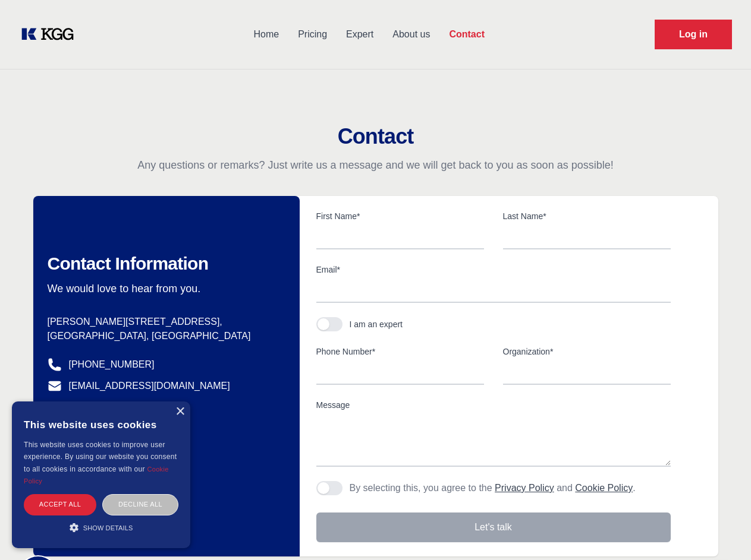 This screenshot has width=751, height=560. I want to click on span: Show details, so click(108, 529).